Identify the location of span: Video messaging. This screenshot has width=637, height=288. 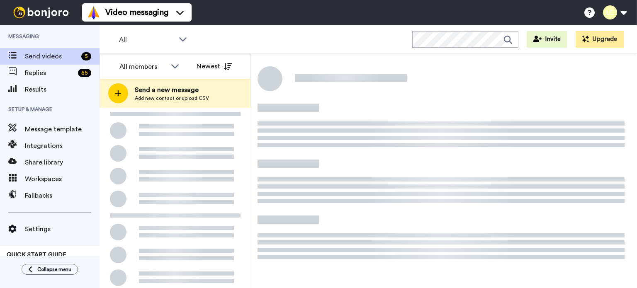
(137, 12).